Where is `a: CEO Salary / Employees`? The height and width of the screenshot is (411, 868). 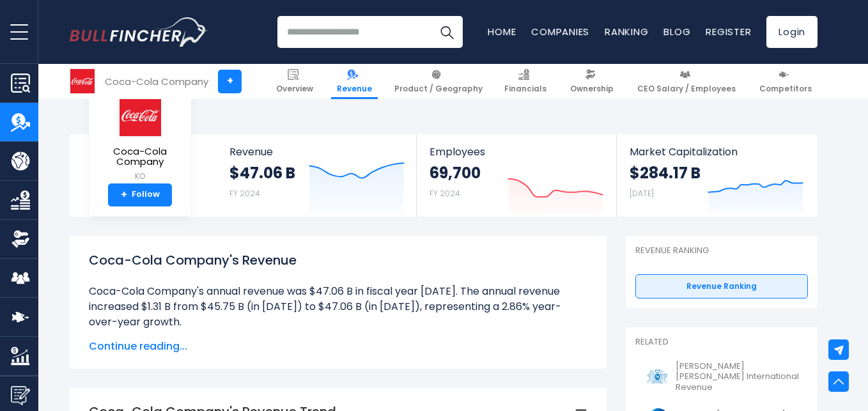 a: CEO Salary / Employees is located at coordinates (686, 81).